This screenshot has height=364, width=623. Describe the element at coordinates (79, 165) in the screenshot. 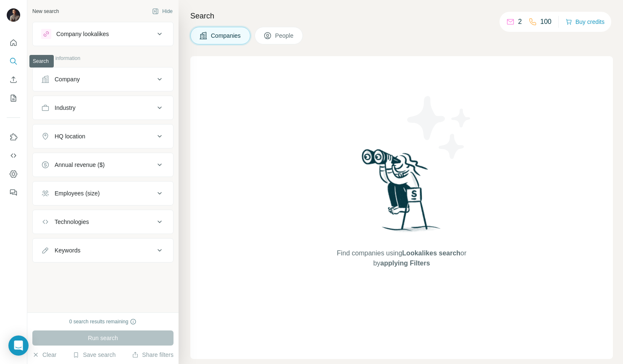

I see `div: Annual revenue ($)` at that location.